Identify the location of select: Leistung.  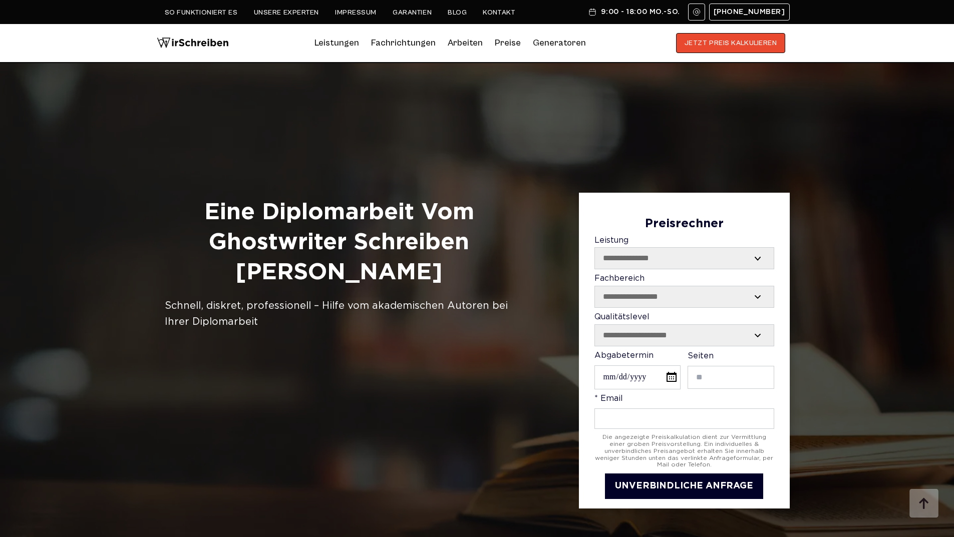
(684, 258).